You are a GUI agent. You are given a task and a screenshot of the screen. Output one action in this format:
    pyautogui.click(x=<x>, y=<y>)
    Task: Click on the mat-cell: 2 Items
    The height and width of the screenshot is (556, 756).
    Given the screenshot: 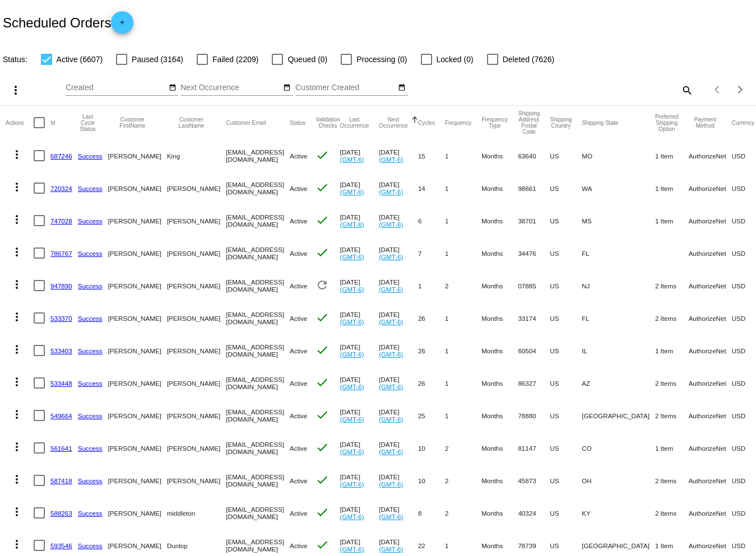 What is the action you would take?
    pyautogui.click(x=672, y=480)
    